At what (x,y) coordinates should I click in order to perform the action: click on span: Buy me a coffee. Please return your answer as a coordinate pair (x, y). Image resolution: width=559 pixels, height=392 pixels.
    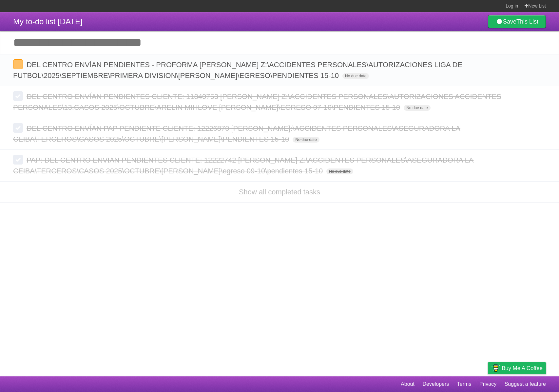
    Looking at the image, I should click on (522, 368).